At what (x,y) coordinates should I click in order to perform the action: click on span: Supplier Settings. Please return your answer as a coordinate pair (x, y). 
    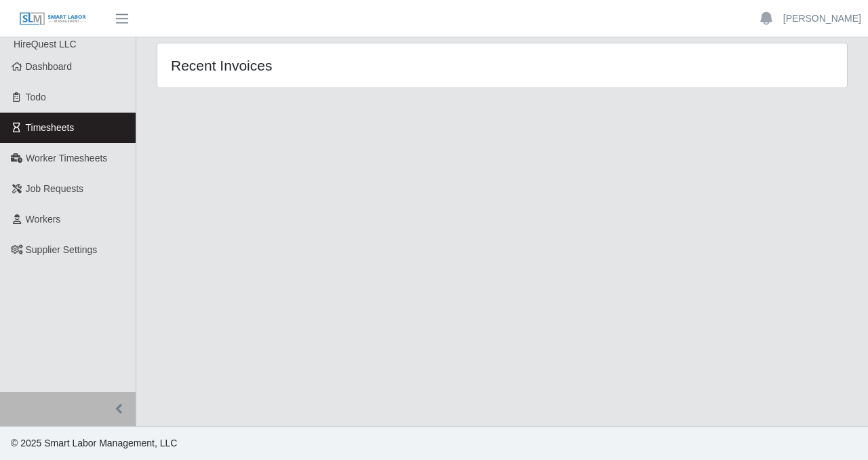
    Looking at the image, I should click on (61, 250).